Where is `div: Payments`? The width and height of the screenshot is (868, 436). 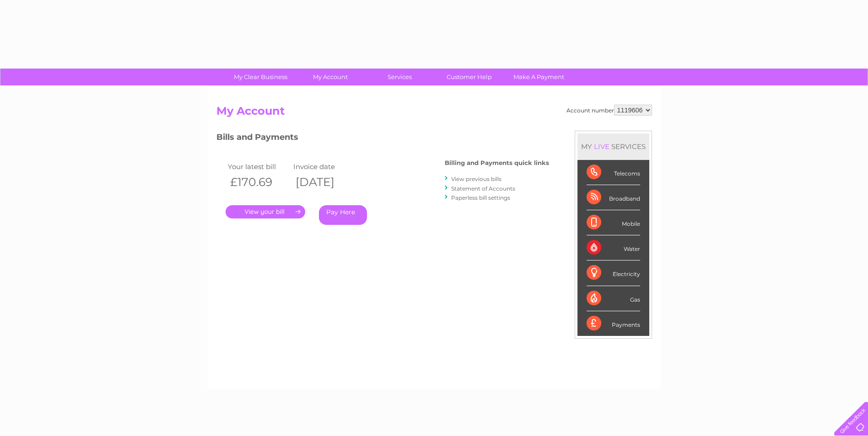
div: Payments is located at coordinates (613, 324).